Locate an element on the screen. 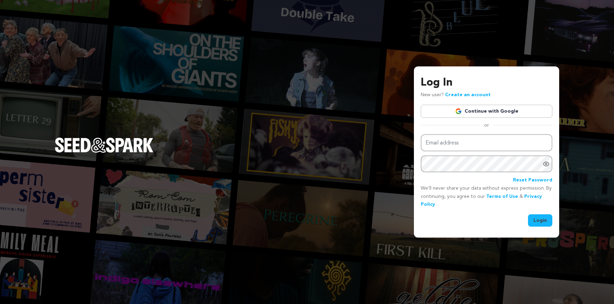  input: Email address is located at coordinates (487, 143).